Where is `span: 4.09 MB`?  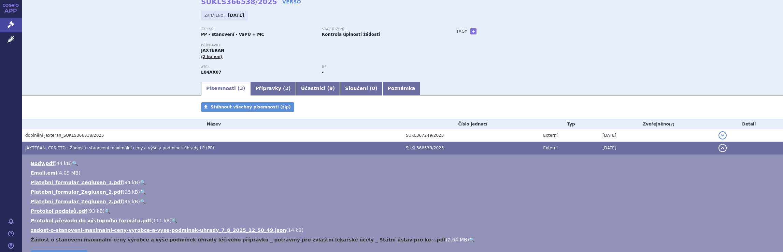
span: 4.09 MB is located at coordinates (69, 173).